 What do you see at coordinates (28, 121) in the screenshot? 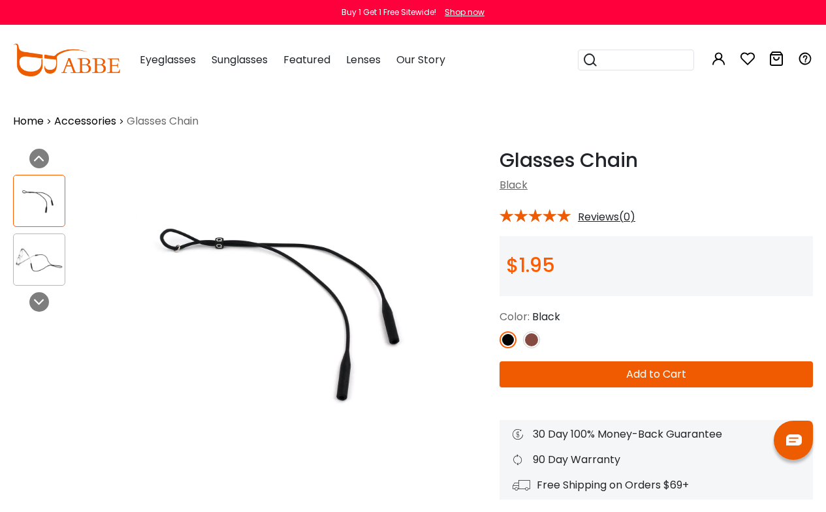
I see `a: Home` at bounding box center [28, 121].